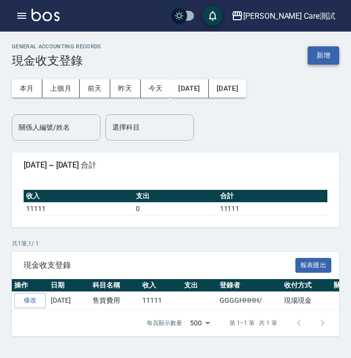 The image size is (351, 358). What do you see at coordinates (30, 285) in the screenshot?
I see `th: 操作` at bounding box center [30, 285].